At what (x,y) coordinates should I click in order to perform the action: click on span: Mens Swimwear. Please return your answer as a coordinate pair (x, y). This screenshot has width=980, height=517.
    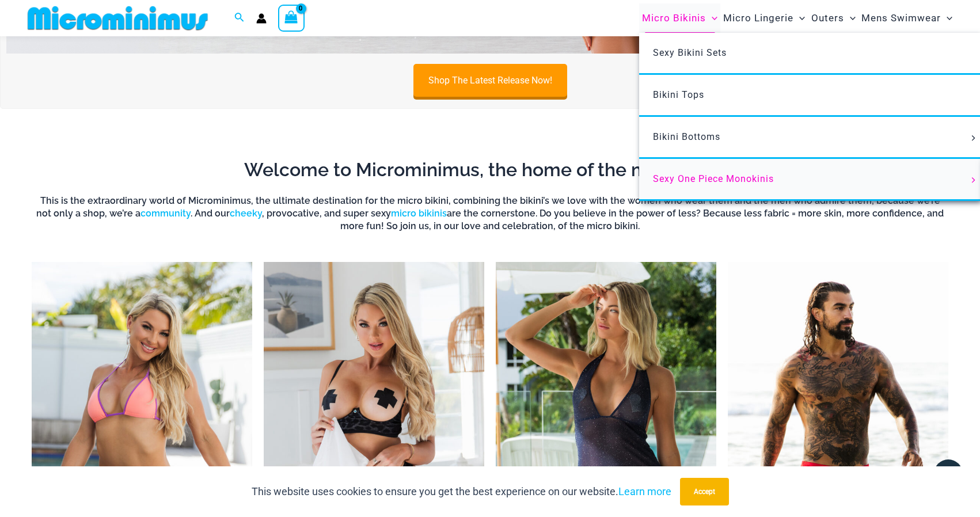
    Looking at the image, I should click on (901, 18).